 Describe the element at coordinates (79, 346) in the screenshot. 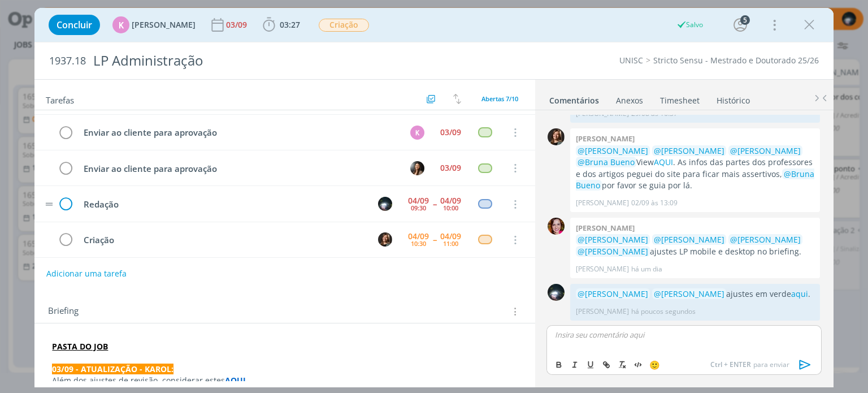

I see `a: PASTA DO JOB` at that location.